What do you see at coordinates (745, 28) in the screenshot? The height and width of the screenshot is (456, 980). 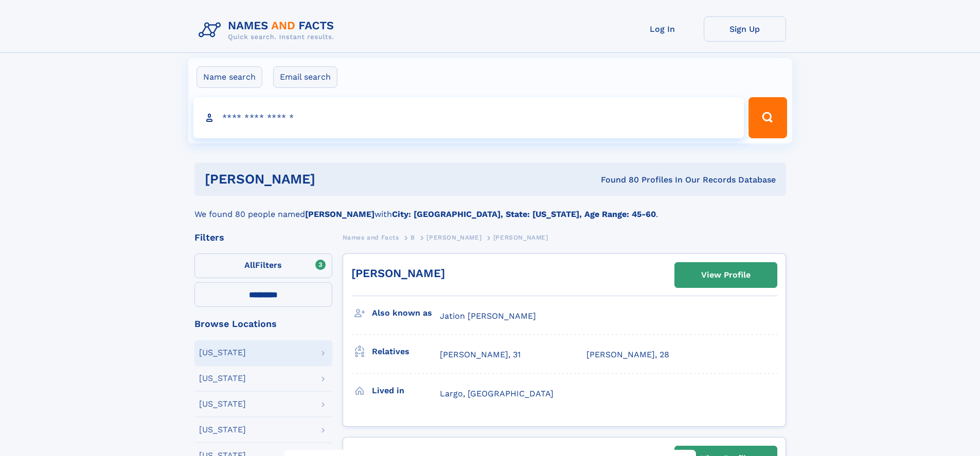 I see `a: Sign Up` at bounding box center [745, 28].